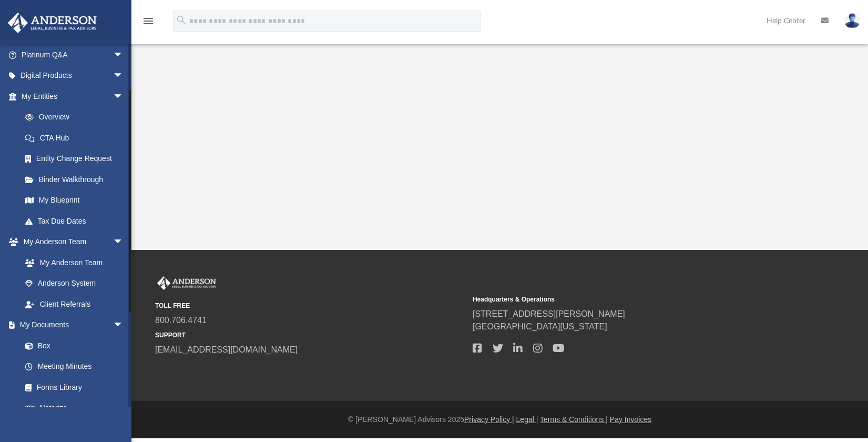 This screenshot has height=442, width=868. What do you see at coordinates (631, 419) in the screenshot?
I see `a: Pay Invoices` at bounding box center [631, 419].